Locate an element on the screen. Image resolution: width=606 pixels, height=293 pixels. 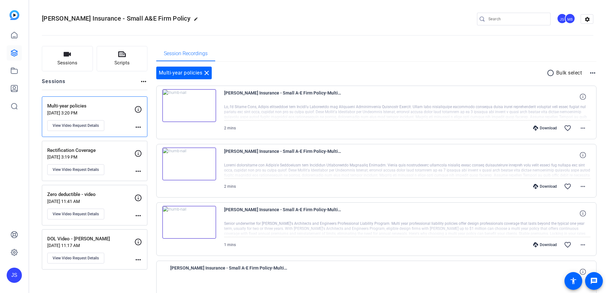
img: blue-gradient.svg is located at coordinates (14, 15).